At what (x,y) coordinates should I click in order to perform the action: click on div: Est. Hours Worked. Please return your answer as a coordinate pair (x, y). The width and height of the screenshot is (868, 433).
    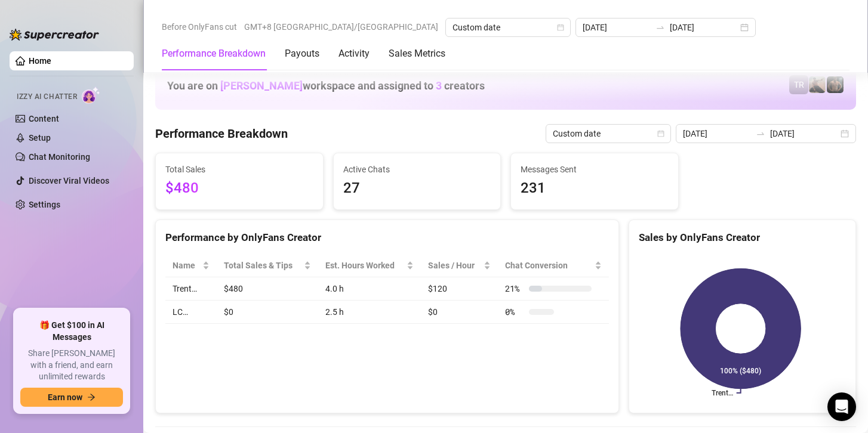
    Looking at the image, I should click on (365, 266).